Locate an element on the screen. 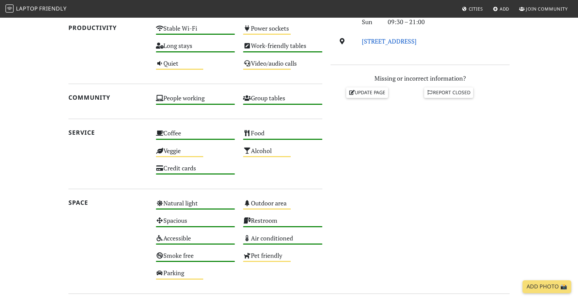  div: Coffee is located at coordinates (195, 136).